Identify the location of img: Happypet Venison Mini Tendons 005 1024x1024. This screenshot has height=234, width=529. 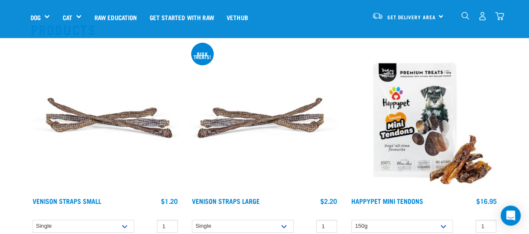
(423, 118).